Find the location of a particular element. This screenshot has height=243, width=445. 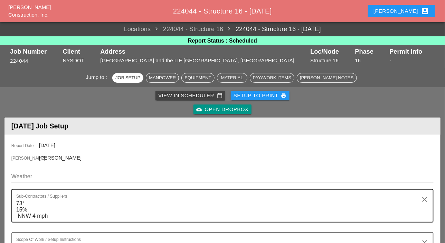

a: View in Scheduler is located at coordinates (190, 95).